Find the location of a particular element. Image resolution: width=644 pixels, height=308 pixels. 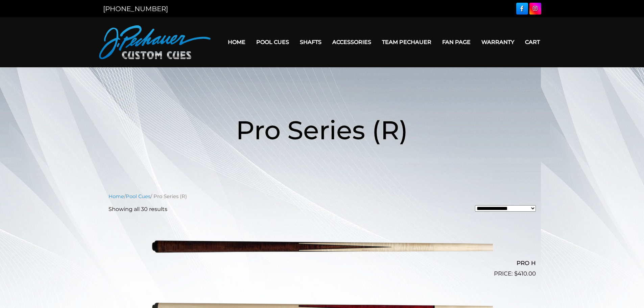

img: PRO H is located at coordinates (322, 248).